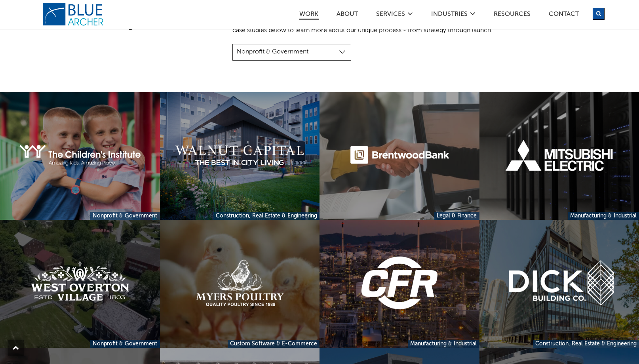 This screenshot has height=364, width=639. Describe the element at coordinates (309, 16) in the screenshot. I see `a: Work` at that location.